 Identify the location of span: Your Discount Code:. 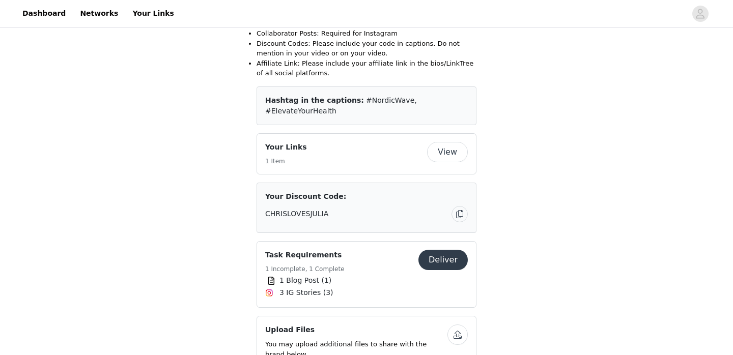
(306, 197).